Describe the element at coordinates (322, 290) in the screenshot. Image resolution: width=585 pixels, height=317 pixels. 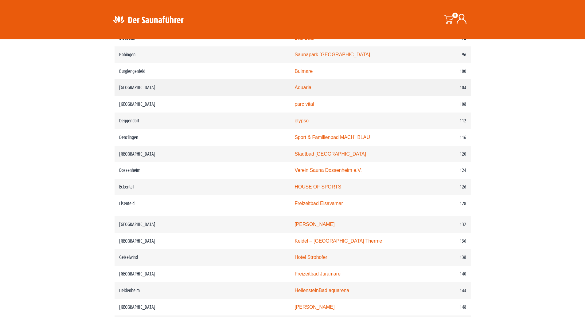
I see `a: HellensteinBad aquarena` at that location.